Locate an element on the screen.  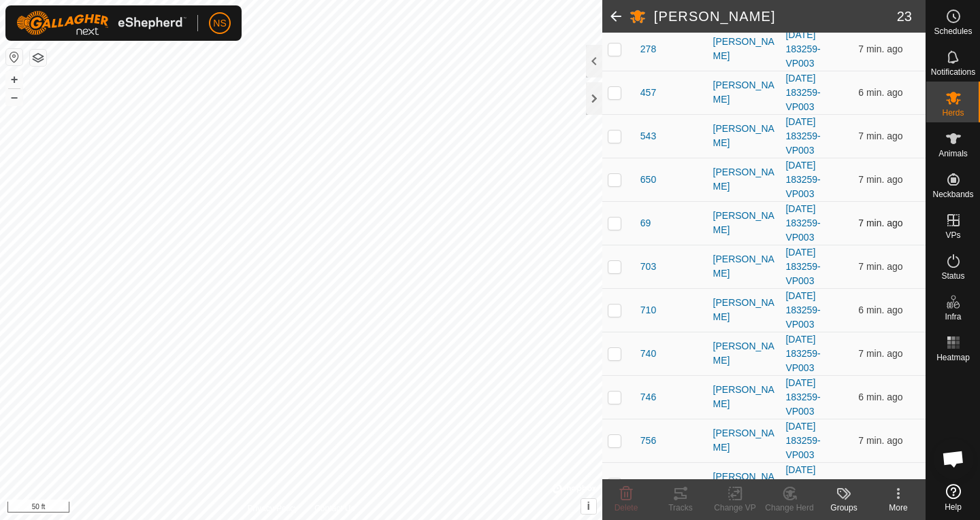
span: 703 is located at coordinates (648, 266).